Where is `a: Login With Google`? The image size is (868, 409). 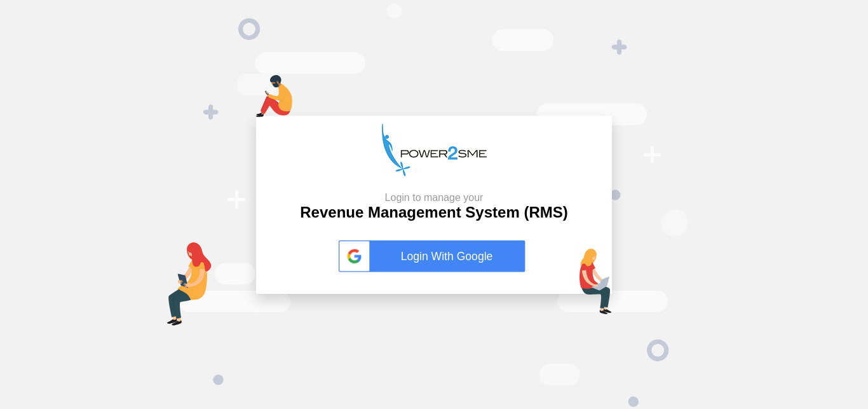 a: Login With Google is located at coordinates (434, 256).